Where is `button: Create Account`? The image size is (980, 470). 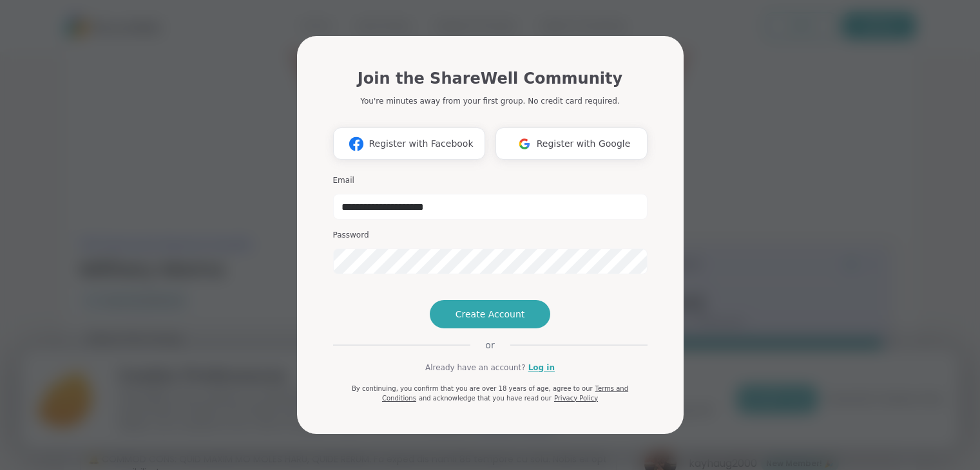 button: Create Account is located at coordinates (491, 315).